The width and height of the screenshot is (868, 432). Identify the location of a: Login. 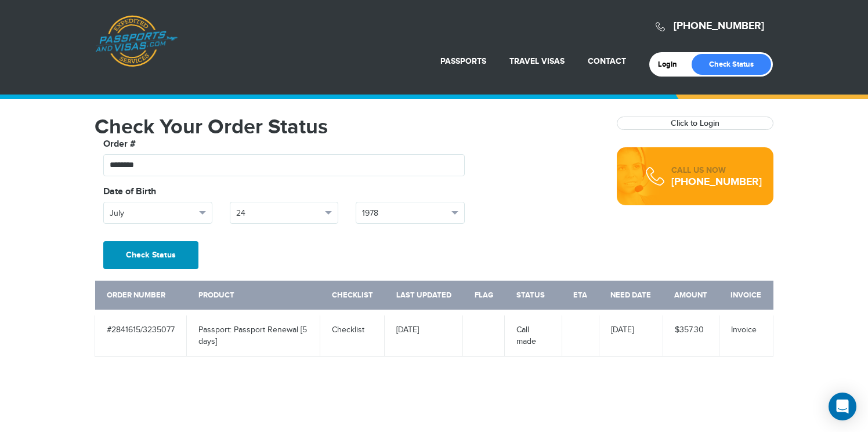
(671, 64).